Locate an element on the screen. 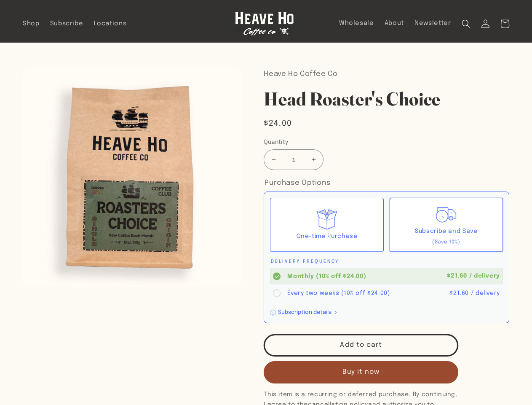 The height and width of the screenshot is (405, 532). span: (Save 10%) is located at coordinates (446, 242).